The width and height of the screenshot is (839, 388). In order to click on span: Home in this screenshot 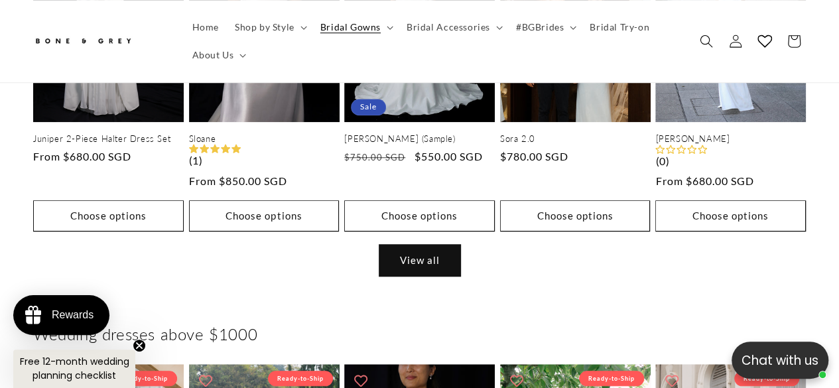, I will do `click(206, 27)`.